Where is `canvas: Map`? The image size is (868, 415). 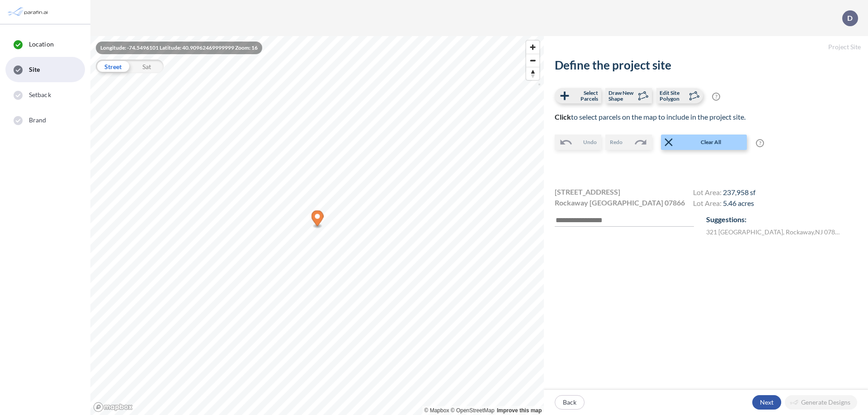 canvas: Map is located at coordinates (317, 225).